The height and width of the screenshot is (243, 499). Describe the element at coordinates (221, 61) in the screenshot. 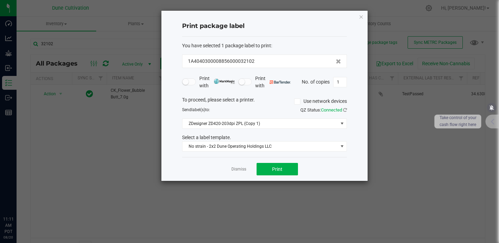

I see `span: 1A4040300008856000032102` at that location.